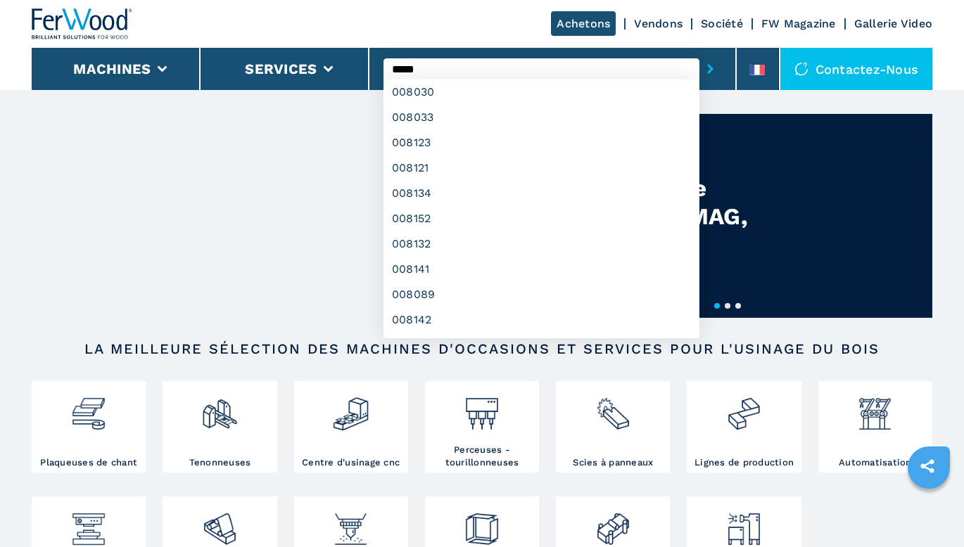 The width and height of the screenshot is (964, 547). Describe the element at coordinates (220, 409) in the screenshot. I see `img: squadratrici_2.png` at that location.